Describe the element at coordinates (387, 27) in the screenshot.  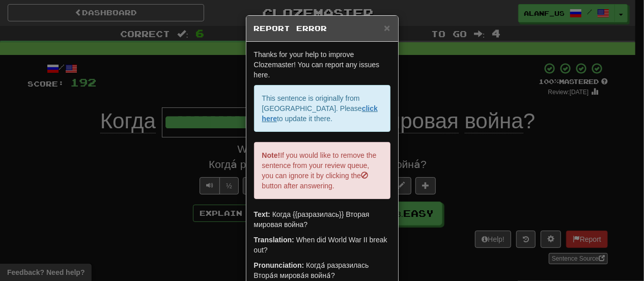
I see `button: Close` at that location.